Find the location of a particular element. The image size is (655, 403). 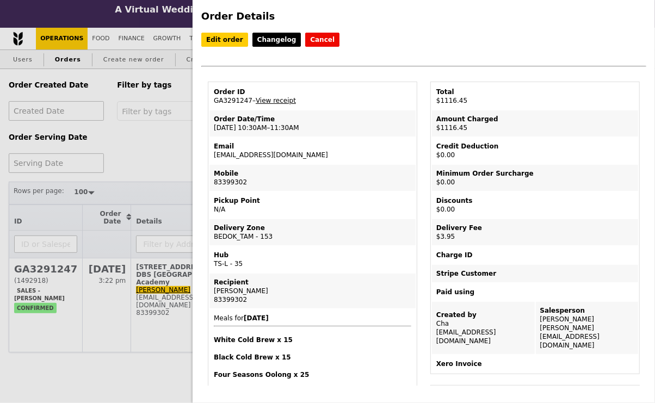

td: 83399302 is located at coordinates (312, 178).